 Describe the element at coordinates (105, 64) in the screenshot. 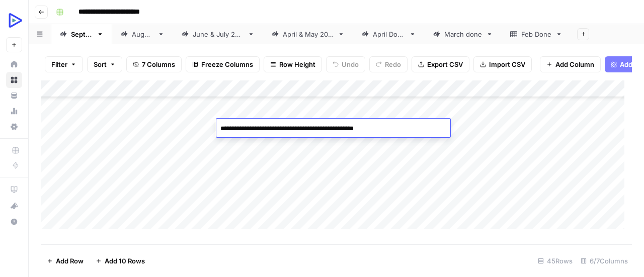

I see `button: Sort` at that location.